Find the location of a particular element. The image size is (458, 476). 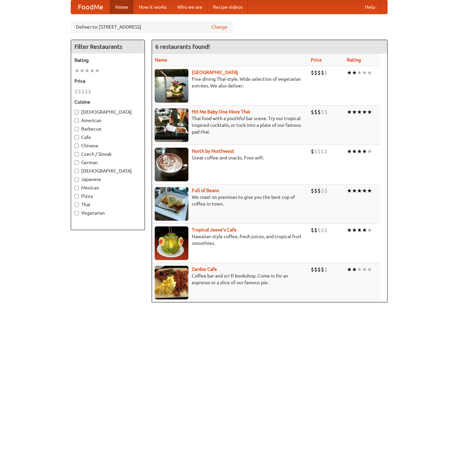

input: Pizza is located at coordinates (77, 196).